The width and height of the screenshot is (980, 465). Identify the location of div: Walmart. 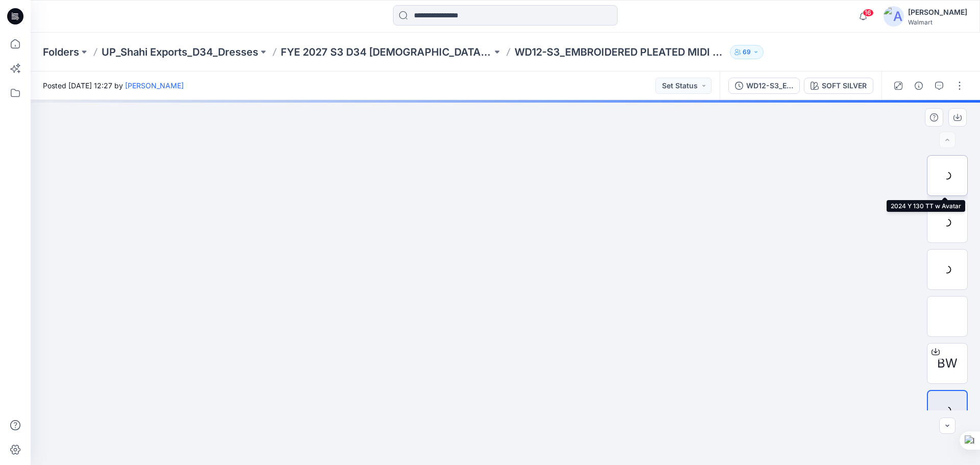
(938, 22).